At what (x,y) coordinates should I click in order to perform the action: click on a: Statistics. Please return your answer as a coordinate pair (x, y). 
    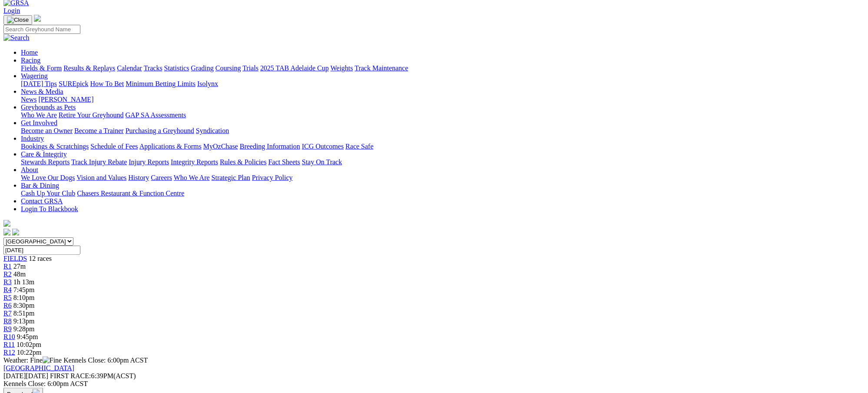
    Looking at the image, I should click on (177, 68).